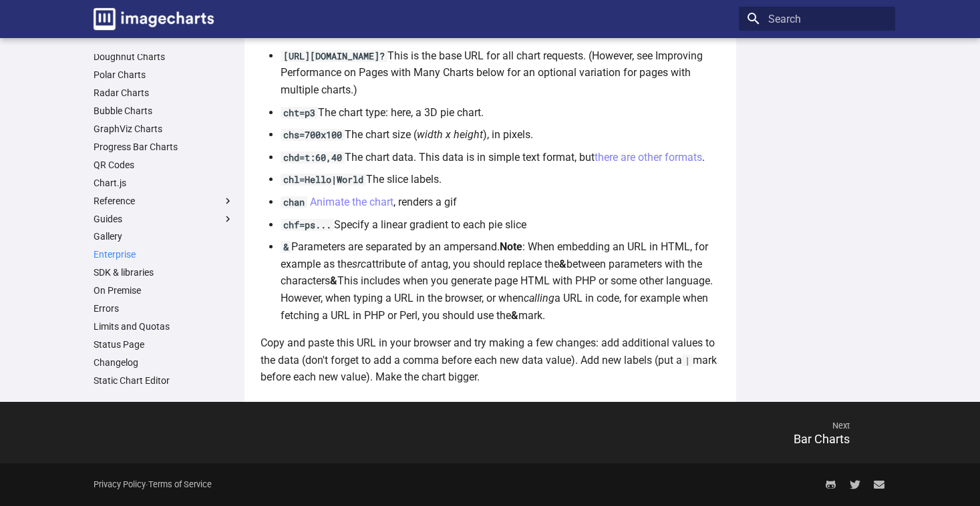  What do you see at coordinates (164, 381) in the screenshot?
I see `a: Static Chart Editor` at bounding box center [164, 381].